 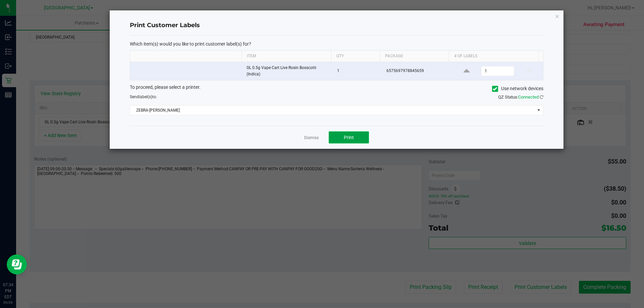 What do you see at coordinates (288, 71) in the screenshot?
I see `td: GL 0.5g Vape Cart Live Rosin Bosscotti (Indica)` at bounding box center [288, 71].